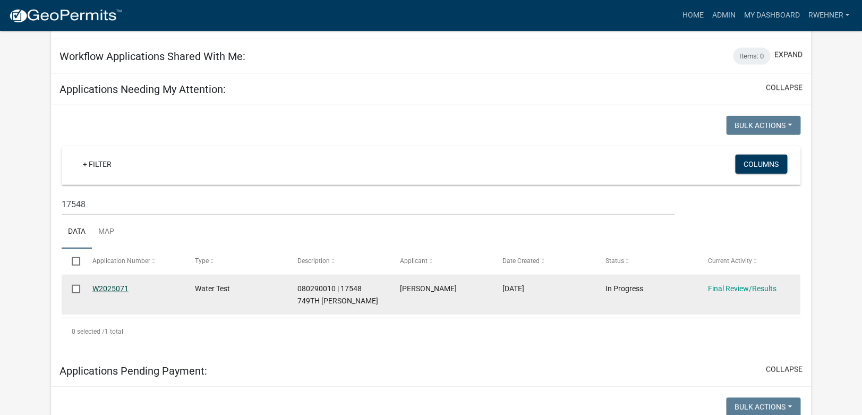  What do you see at coordinates (829, 15) in the screenshot?
I see `a: rwehner` at bounding box center [829, 15].